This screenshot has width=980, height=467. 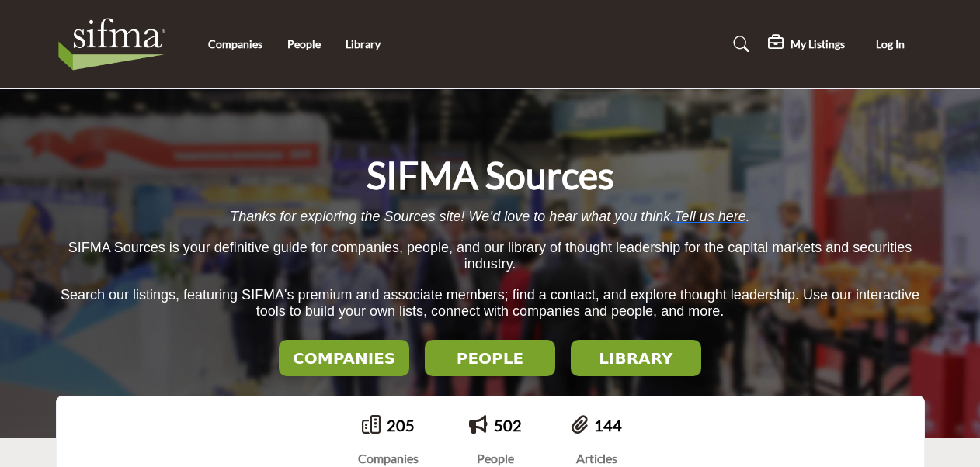 What do you see at coordinates (344, 359) in the screenshot?
I see `h2: COMPANIES` at bounding box center [344, 359].